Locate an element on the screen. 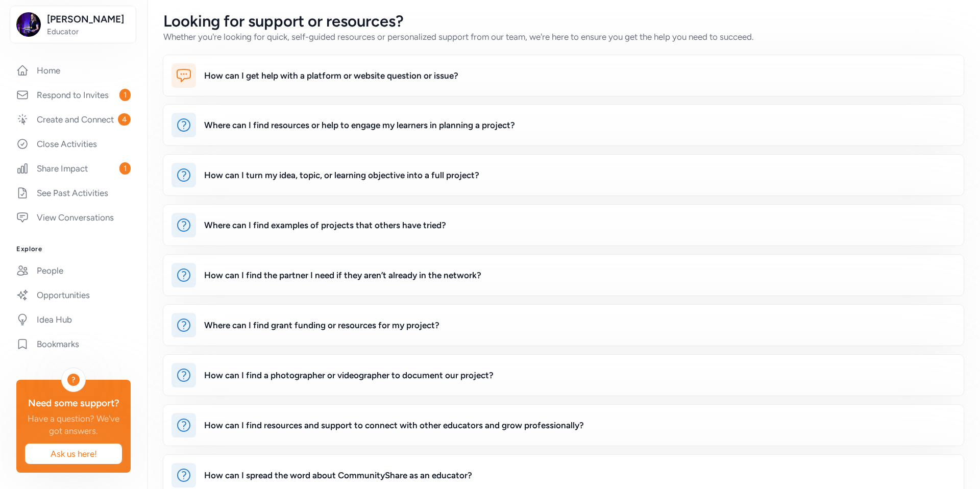 This screenshot has height=489, width=980. a: Opportunities is located at coordinates (74, 295).